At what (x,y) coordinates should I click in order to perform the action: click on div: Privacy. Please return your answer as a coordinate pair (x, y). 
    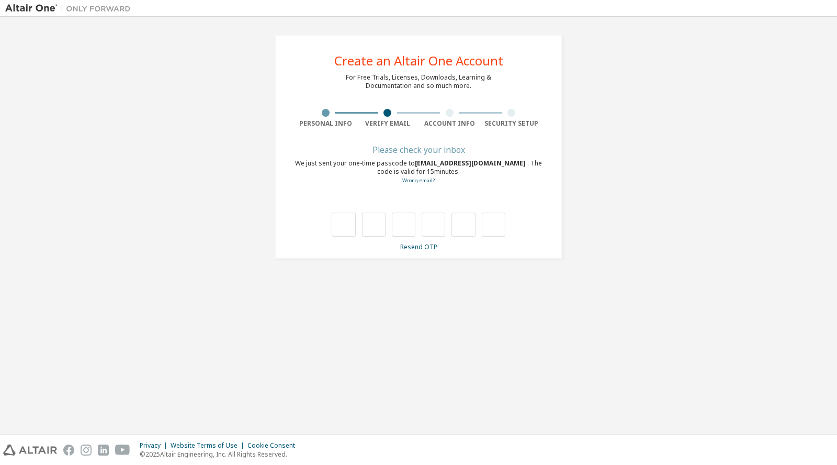
    Looking at the image, I should click on (155, 445).